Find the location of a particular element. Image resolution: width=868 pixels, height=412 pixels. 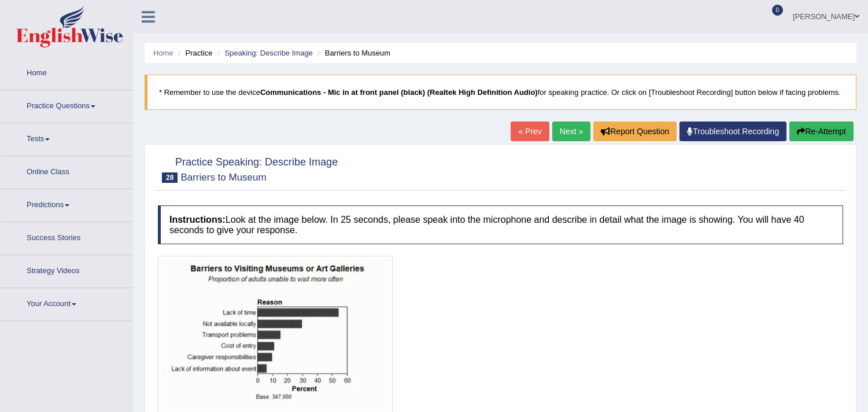

a: Speaking: Describe Image is located at coordinates (268, 52).